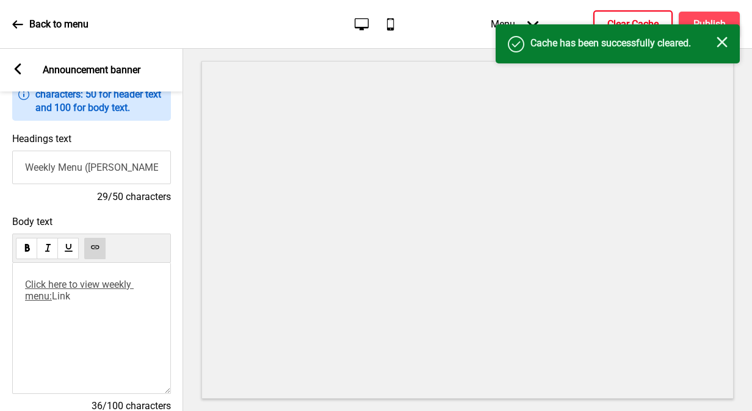 The image size is (752, 411). Describe the element at coordinates (92, 197) in the screenshot. I see `h4: 29/50 characters` at that location.